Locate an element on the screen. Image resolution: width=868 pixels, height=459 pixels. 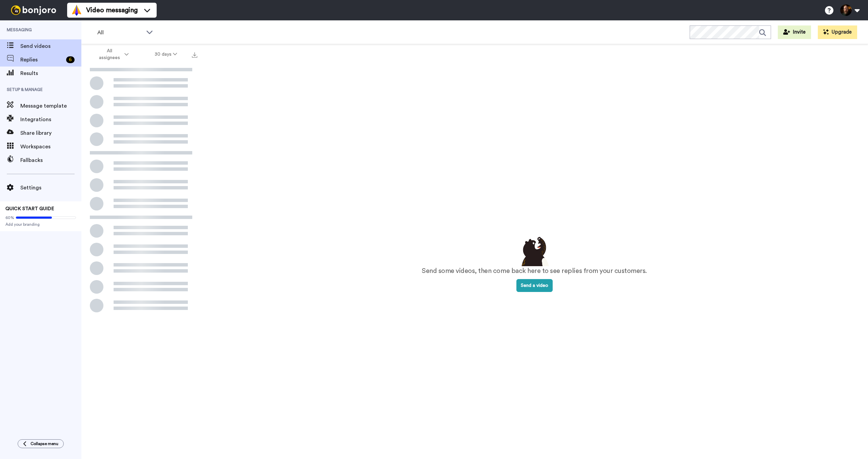
span: Send videos is located at coordinates (51, 46).